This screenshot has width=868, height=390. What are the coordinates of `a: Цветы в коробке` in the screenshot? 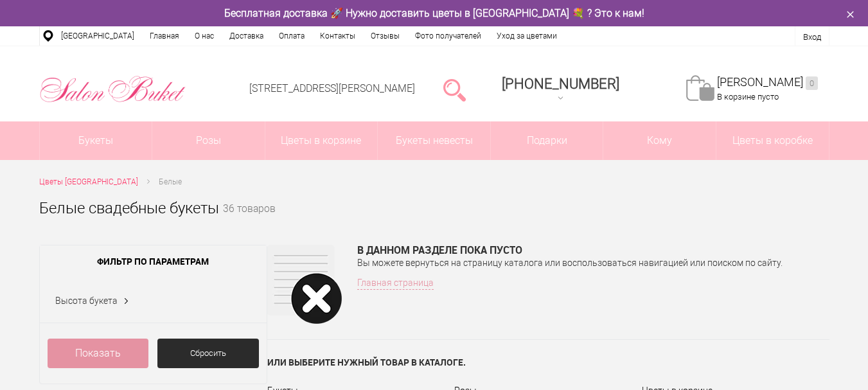 It's located at (772, 141).